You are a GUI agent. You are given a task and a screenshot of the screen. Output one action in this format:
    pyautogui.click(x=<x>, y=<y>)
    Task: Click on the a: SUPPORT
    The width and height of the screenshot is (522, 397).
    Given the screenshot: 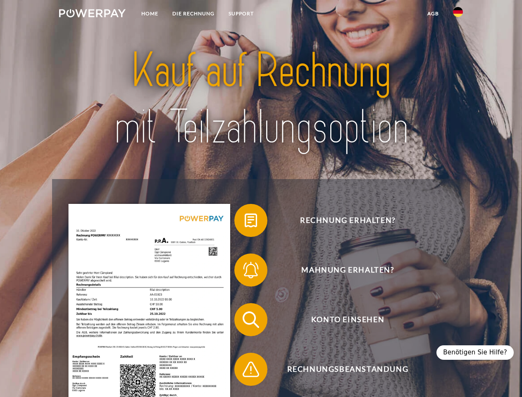 What is the action you would take?
    pyautogui.click(x=241, y=14)
    